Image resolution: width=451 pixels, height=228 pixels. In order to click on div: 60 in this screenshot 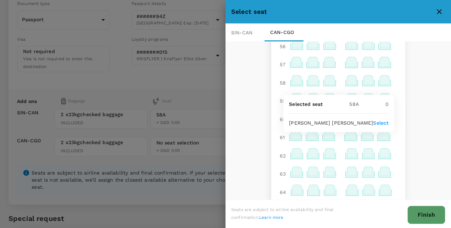, I will do `click(283, 119)`.